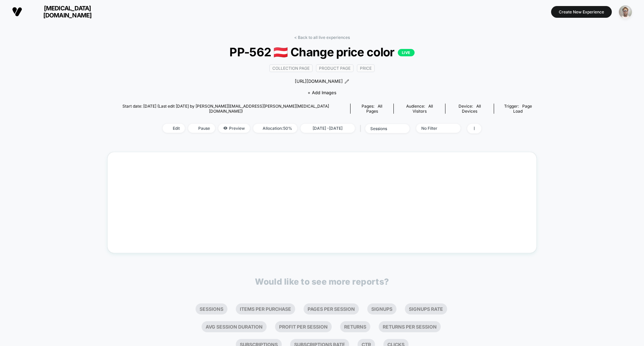 The height and width of the screenshot is (346, 644). Describe the element at coordinates (384, 129) in the screenshot. I see `div: sessions` at that location.